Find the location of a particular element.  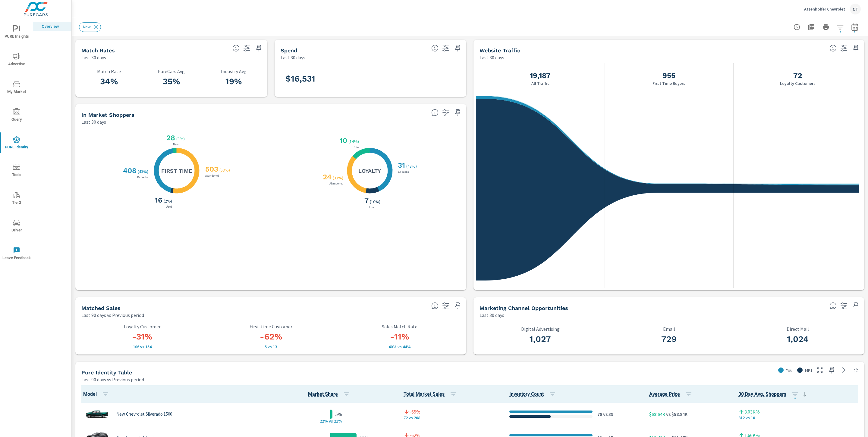

span: All traffic is the data we start with. It’s unique personas over a 30-day period. We don’t consid... is located at coordinates (833, 48).